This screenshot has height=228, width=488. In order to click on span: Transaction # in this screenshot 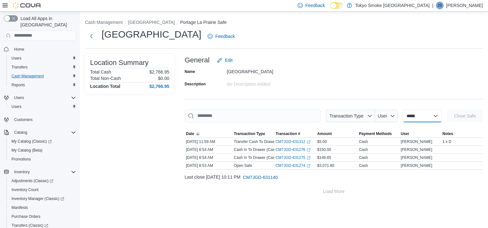, I will do `click(288, 134)`.